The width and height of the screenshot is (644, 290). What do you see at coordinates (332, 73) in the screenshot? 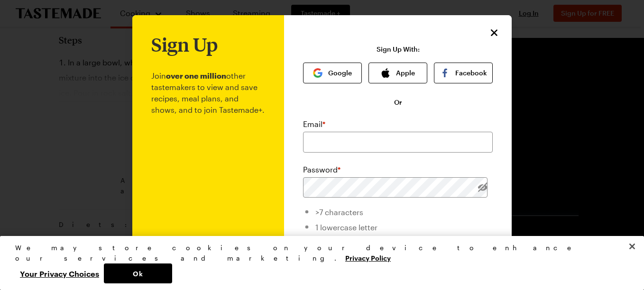
I see `button: Google` at bounding box center [332, 73].